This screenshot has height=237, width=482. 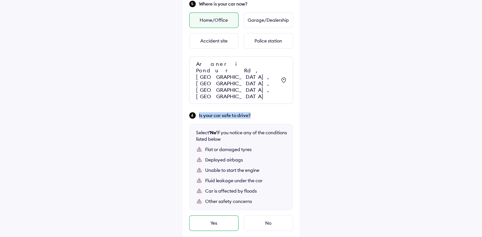 I want to click on div: Police station, so click(x=268, y=41).